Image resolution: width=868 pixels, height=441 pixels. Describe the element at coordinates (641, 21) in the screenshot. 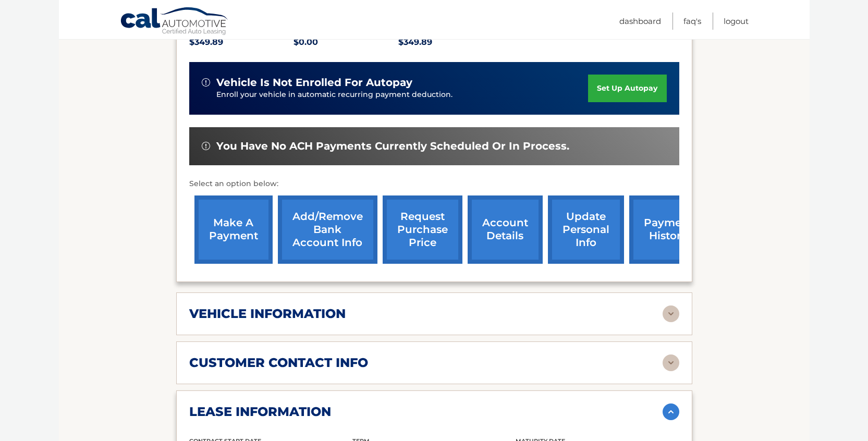

I see `a: Dashboard` at that location.